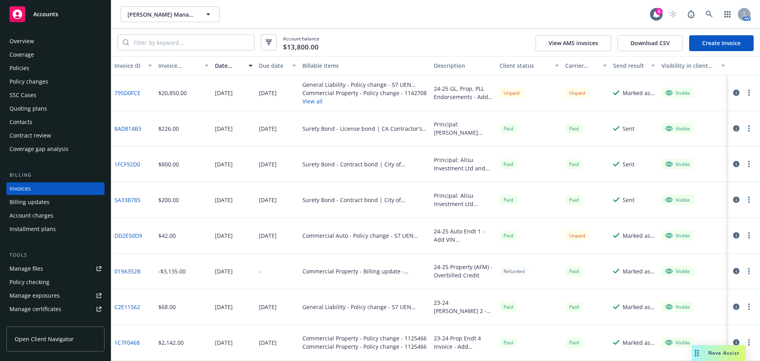  What do you see at coordinates (650, 43) in the screenshot?
I see `button: Download CSV` at bounding box center [650, 43].